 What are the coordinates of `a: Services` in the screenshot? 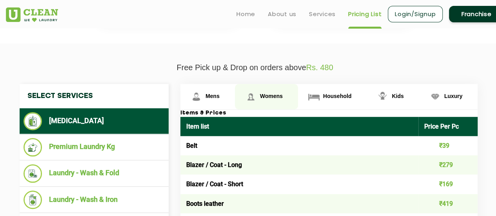 It's located at (322, 14).